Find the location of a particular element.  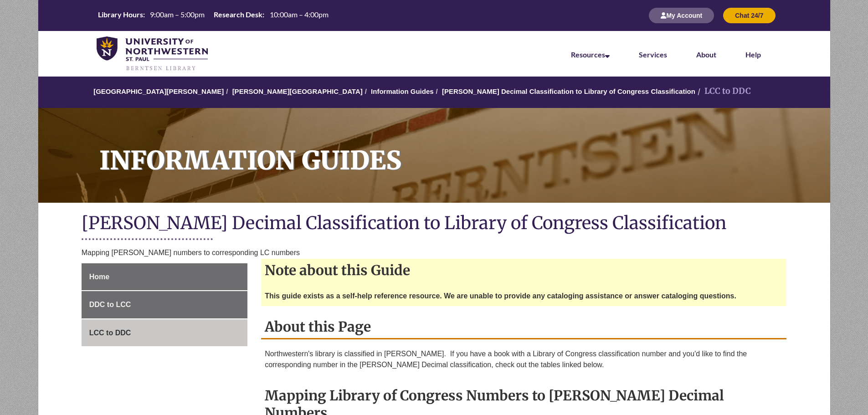

a: About is located at coordinates (706, 54).